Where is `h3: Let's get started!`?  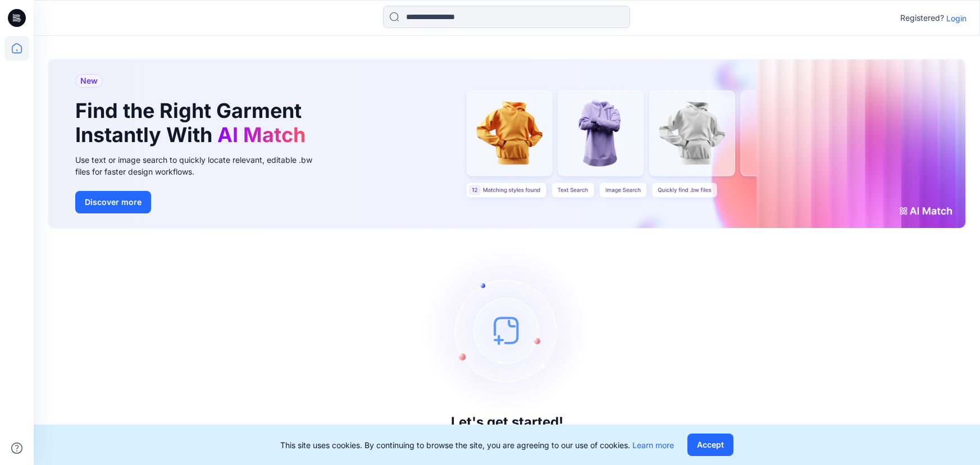
h3: Let's get started! is located at coordinates (507, 422).